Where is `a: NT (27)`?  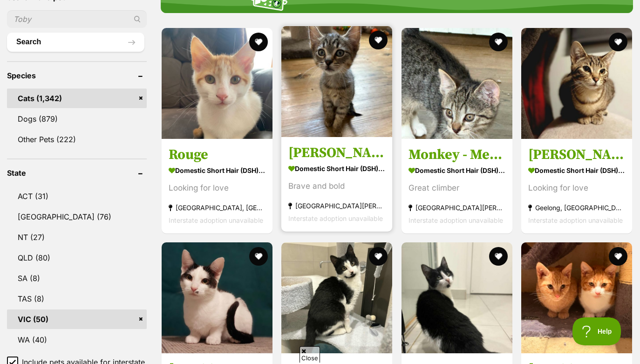 a: NT (27) is located at coordinates (77, 237).